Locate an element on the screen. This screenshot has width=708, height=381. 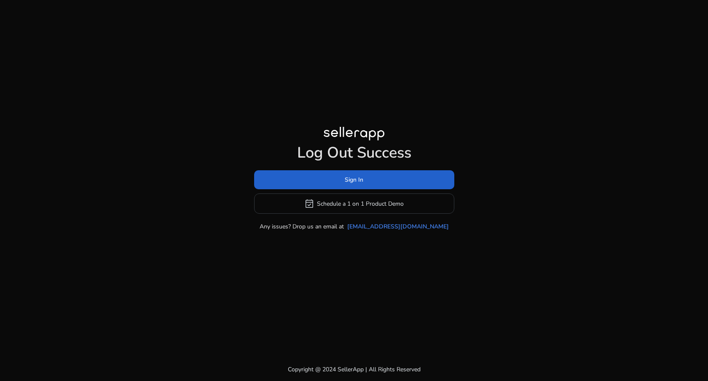
span: event_available is located at coordinates (309, 204).